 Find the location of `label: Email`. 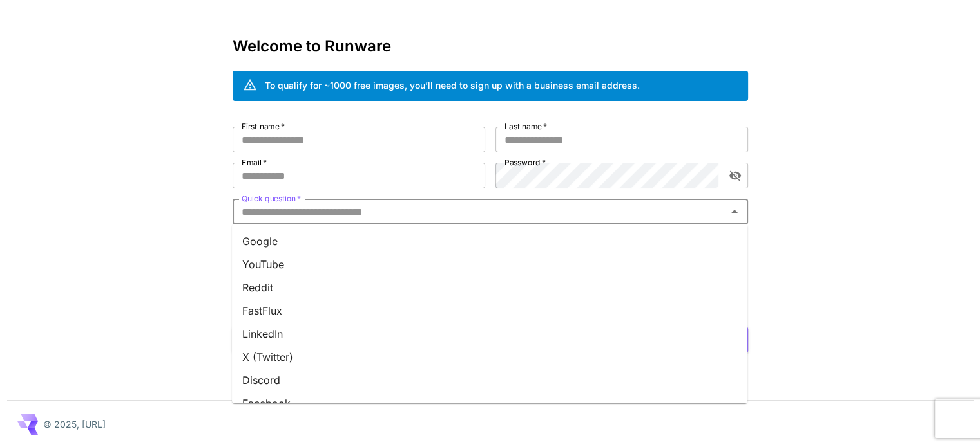

label: Email is located at coordinates (254, 162).